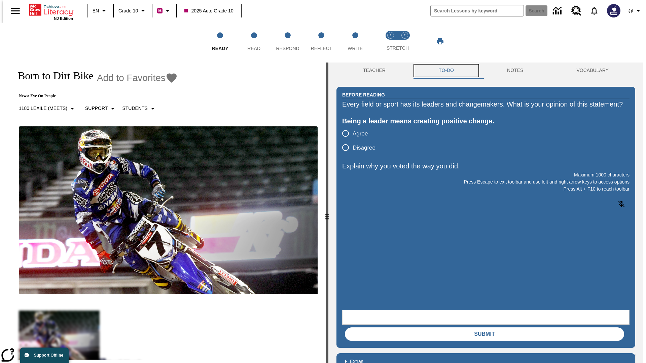  Describe the element at coordinates (486, 213) in the screenshot. I see `div: activity` at that location.